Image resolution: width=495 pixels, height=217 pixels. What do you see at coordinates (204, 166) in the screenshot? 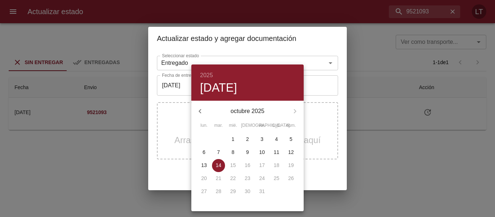
I see `button: 13` at bounding box center [204, 166].